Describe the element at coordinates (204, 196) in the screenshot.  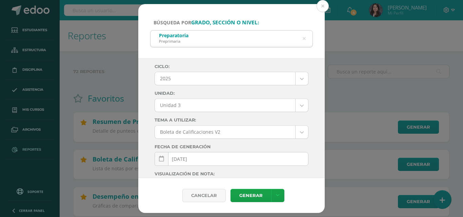
I see `div: Cancelar` at that location.